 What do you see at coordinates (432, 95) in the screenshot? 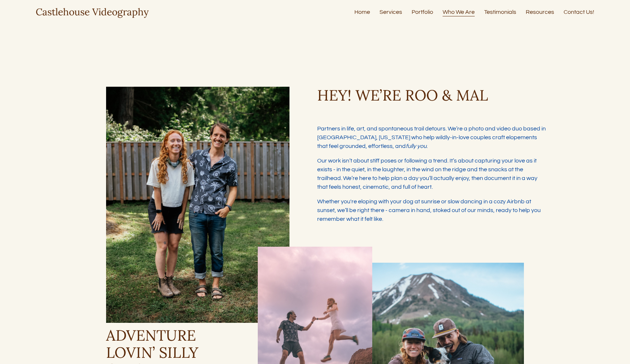
I see `h3: HEY! WE’RE ROO & MAL` at bounding box center [432, 95].